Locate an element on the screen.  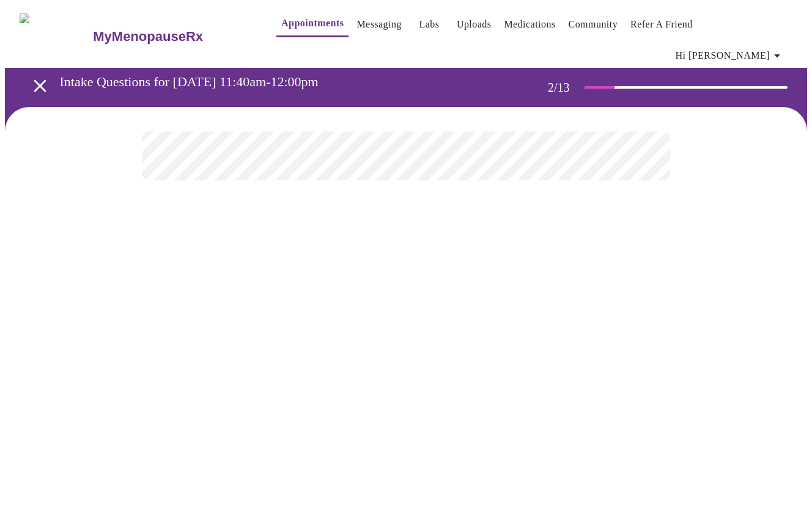
h3: MyMenopauseRx is located at coordinates (148, 36).